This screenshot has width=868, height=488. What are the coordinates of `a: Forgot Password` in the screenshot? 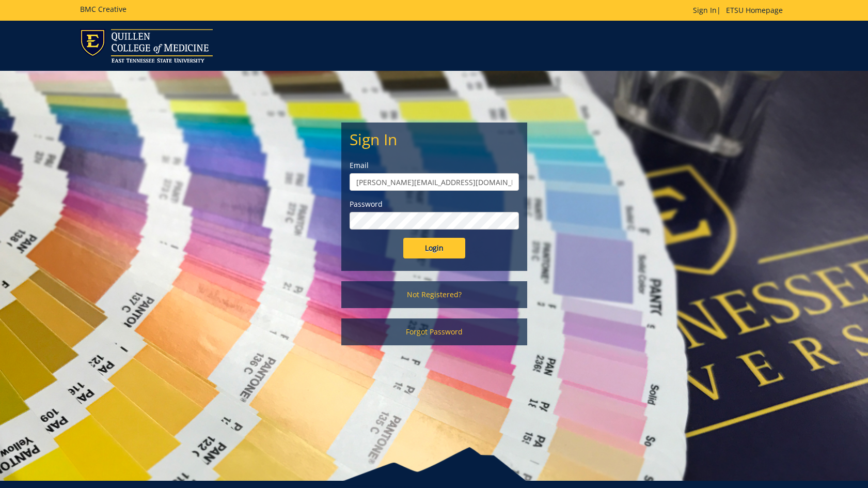 It's located at (434, 332).